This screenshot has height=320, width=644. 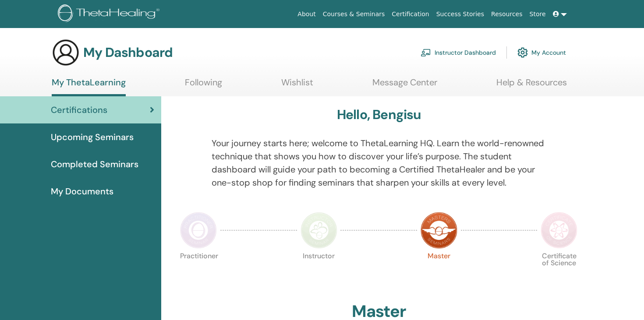 I want to click on img: Certificate of Science, so click(x=559, y=230).